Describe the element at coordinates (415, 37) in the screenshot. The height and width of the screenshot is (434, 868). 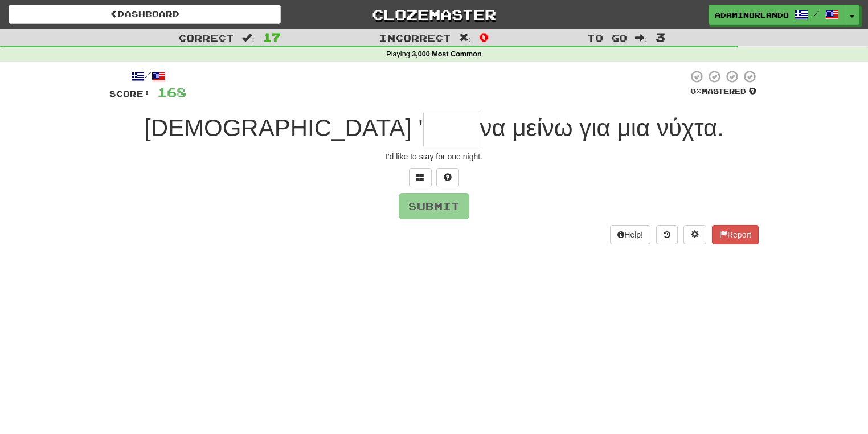
I see `span: Incorrect` at that location.